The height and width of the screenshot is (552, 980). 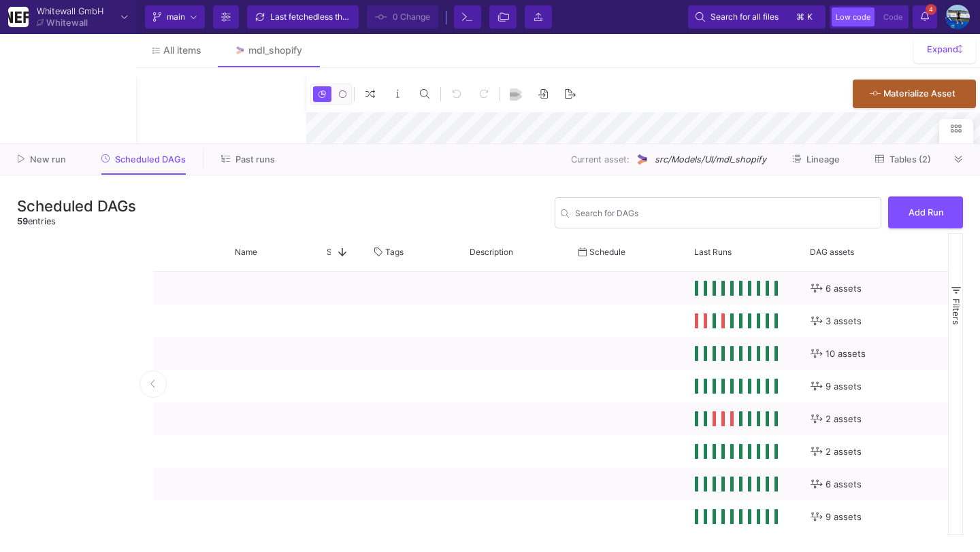 What do you see at coordinates (246, 252) in the screenshot?
I see `span: Name` at bounding box center [246, 252].